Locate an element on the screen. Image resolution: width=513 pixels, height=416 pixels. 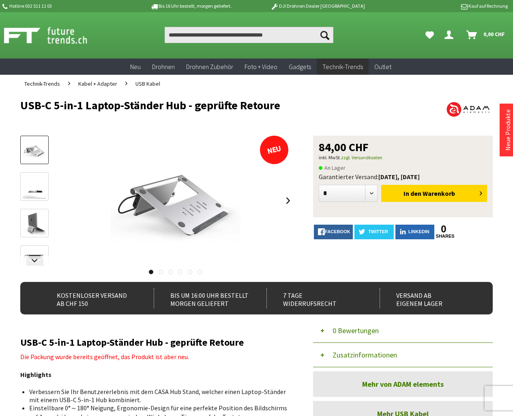
img: ADAM elements is located at coordinates (469, 109).